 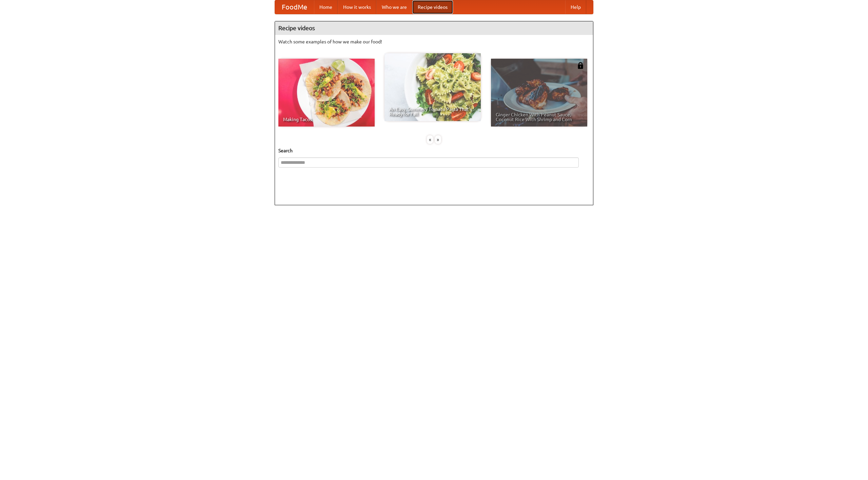 What do you see at coordinates (326, 120) in the screenshot?
I see `span: Making Tacos` at bounding box center [326, 120].